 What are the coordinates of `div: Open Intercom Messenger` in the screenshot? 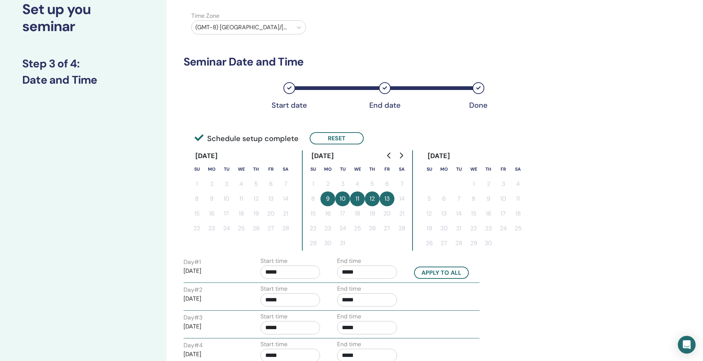 It's located at (687, 344).